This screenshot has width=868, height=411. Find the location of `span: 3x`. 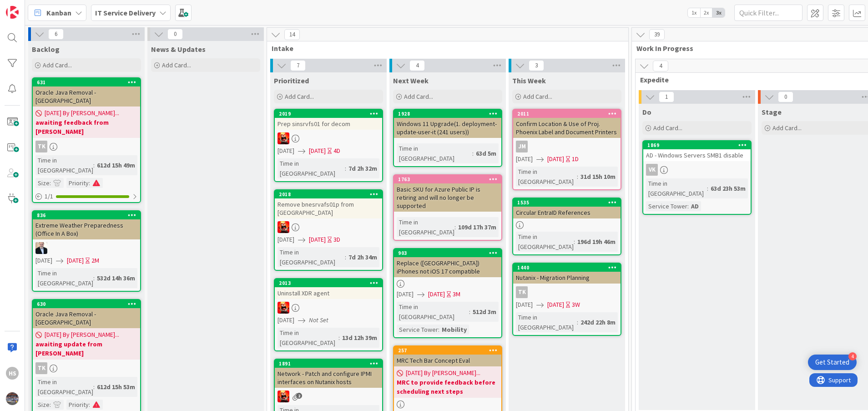

span: 3x is located at coordinates (718, 13).